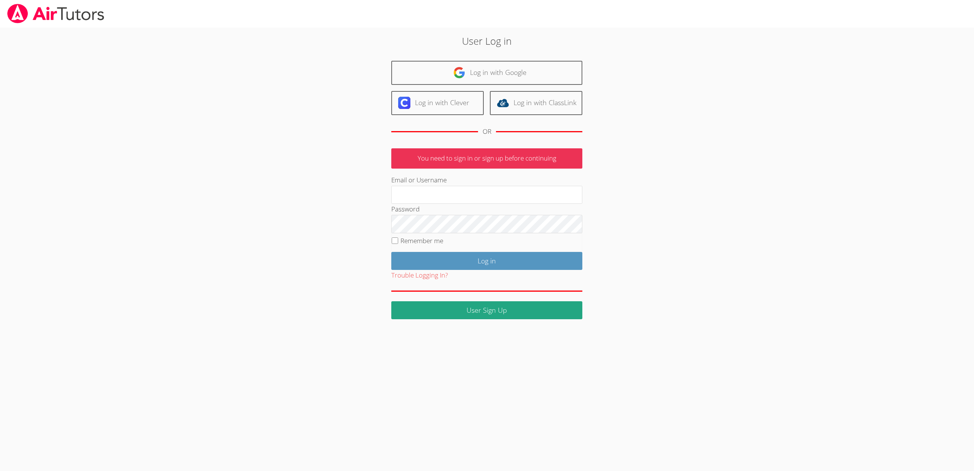  I want to click on p: You need to sign in or sign up before continuing, so click(487, 158).